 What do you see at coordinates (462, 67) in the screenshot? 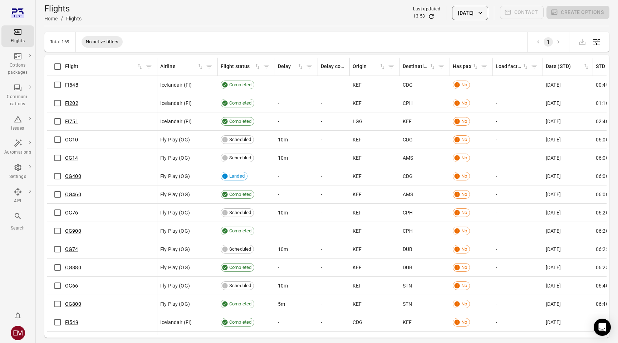
I see `div: Has pax` at bounding box center [462, 67].